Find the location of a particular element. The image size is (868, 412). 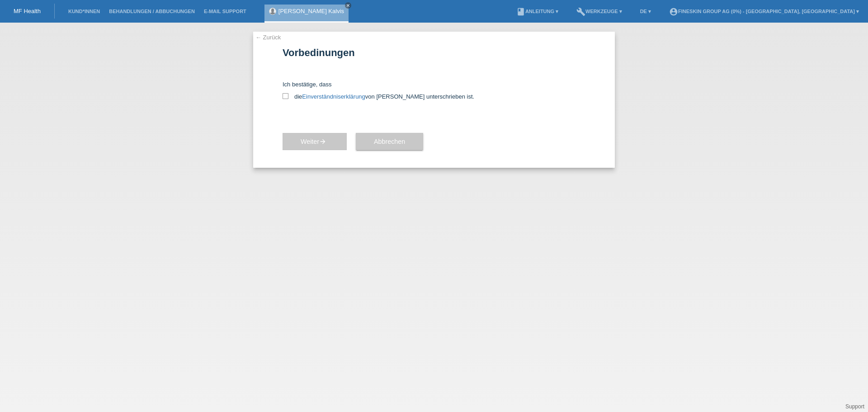

i: arrow_forward is located at coordinates (323, 142).